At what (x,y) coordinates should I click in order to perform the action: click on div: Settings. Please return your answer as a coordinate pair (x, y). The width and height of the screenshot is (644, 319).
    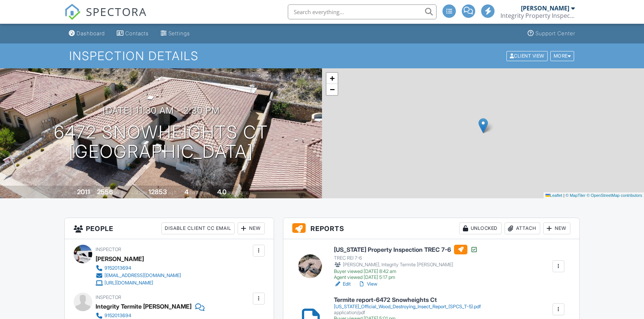
    Looking at the image, I should click on (179, 33).